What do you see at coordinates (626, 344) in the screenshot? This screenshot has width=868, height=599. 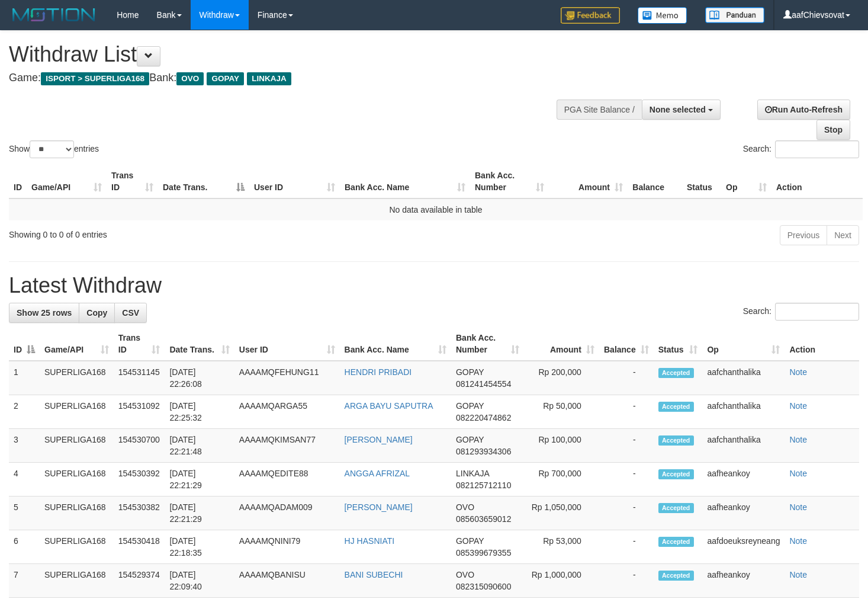 I see `th: Balance: activate to sort column ascending` at bounding box center [626, 344].